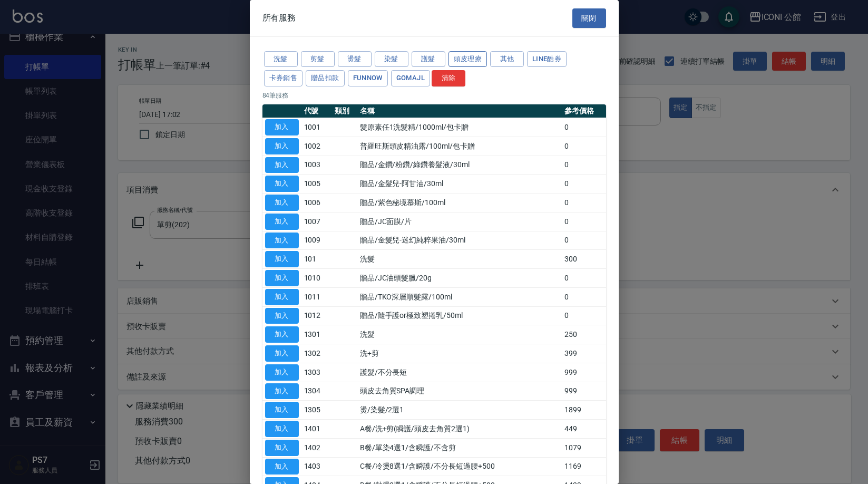 This screenshot has width=868, height=484. What do you see at coordinates (584, 467) in the screenshot?
I see `td: 1169` at bounding box center [584, 467].